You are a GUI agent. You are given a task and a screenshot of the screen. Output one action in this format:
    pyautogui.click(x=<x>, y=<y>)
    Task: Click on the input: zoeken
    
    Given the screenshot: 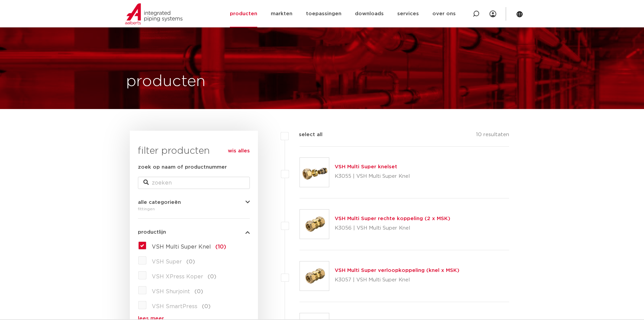 What is the action you would take?
    pyautogui.click(x=194, y=183)
    